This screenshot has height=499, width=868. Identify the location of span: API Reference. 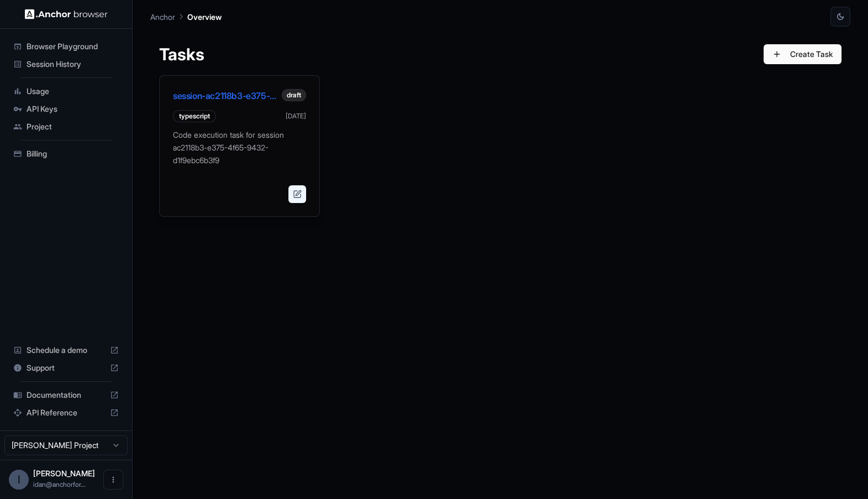
(66, 412).